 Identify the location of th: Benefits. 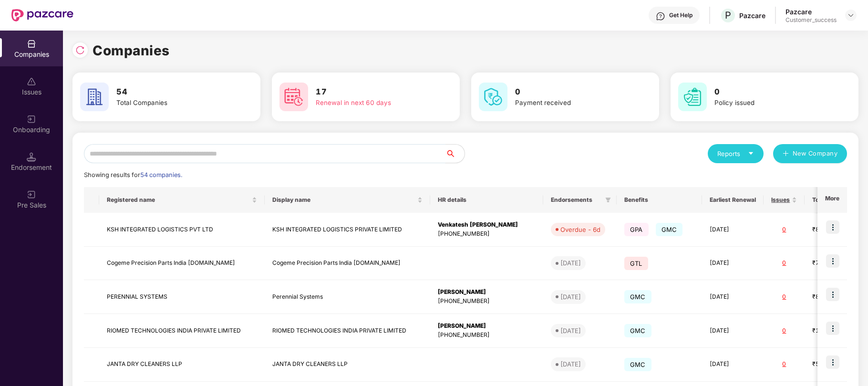
(659, 200).